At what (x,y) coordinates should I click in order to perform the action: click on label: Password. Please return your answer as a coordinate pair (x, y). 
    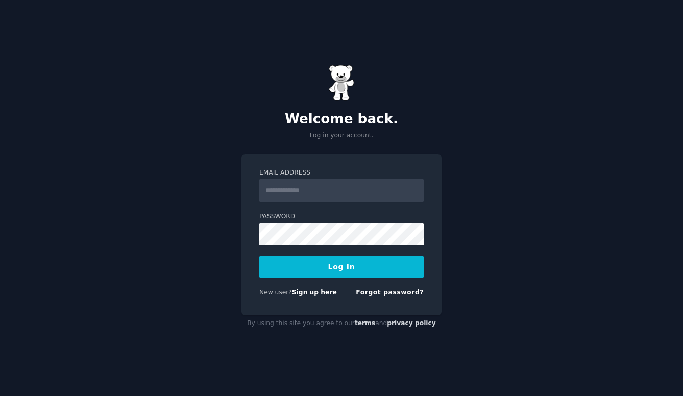
    Looking at the image, I should click on (341, 217).